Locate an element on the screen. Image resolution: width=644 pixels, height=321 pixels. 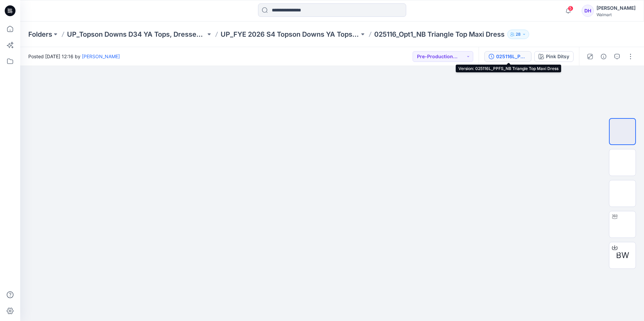
p: UP_Topson Downs D34 YA Tops, Dresses and Sets is located at coordinates (136, 34).